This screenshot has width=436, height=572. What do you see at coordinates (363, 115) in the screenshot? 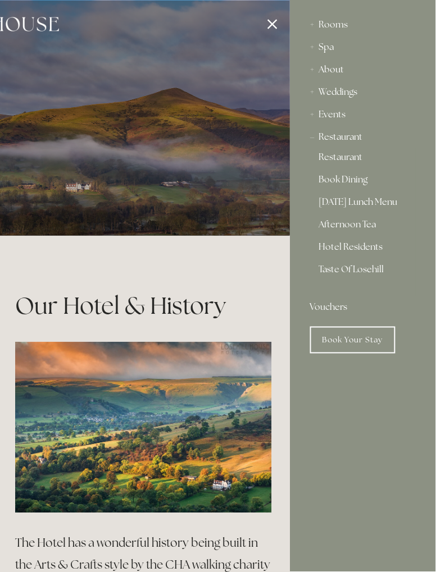
I see `div: Events` at bounding box center [363, 115].